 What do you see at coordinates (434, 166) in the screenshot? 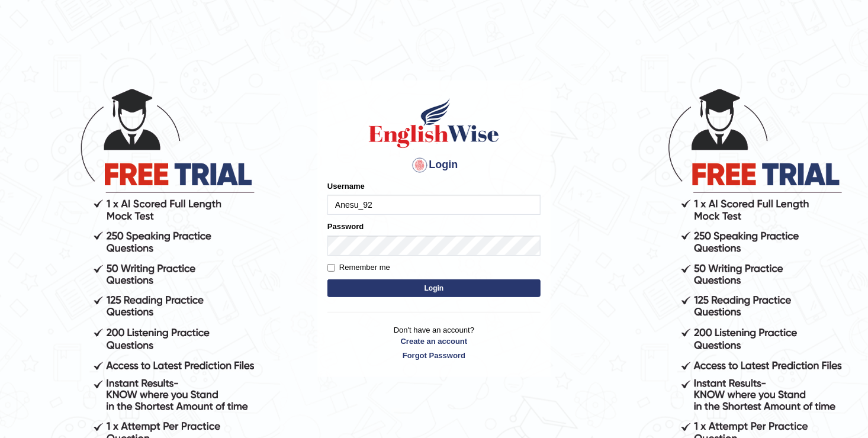
I see `h4: Login` at bounding box center [434, 166].